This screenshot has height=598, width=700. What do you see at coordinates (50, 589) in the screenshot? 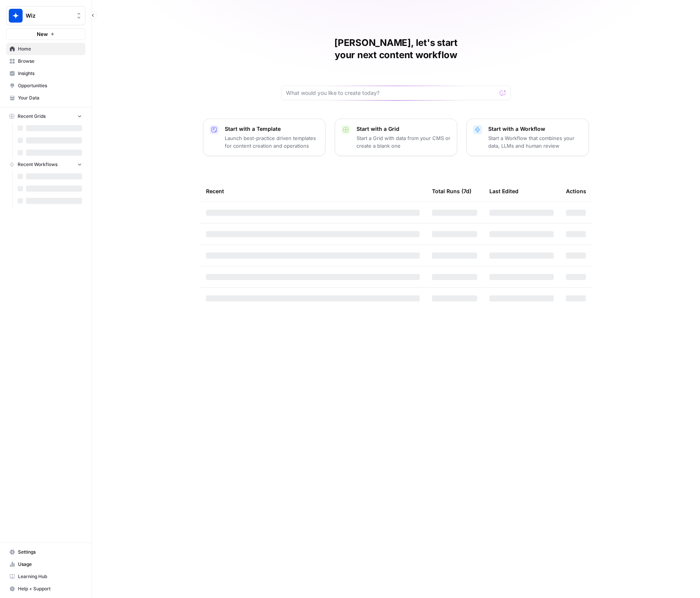
I see `span: Help + Support` at bounding box center [50, 589].